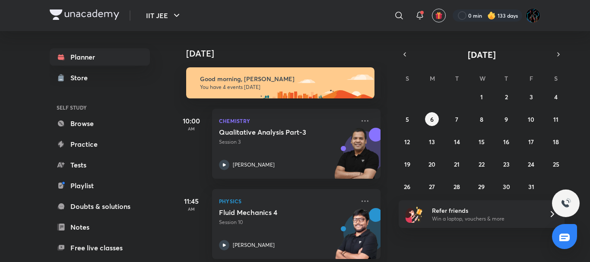 Image resolution: width=590 pixels, height=262 pixels. What do you see at coordinates (100, 57) in the screenshot?
I see `a: Planner` at bounding box center [100, 57].